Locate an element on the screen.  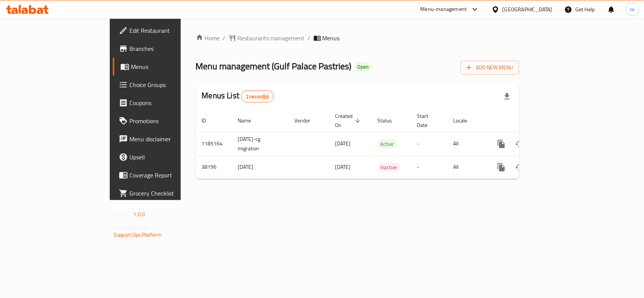
span: Coverage Report is located at coordinates (170, 176).